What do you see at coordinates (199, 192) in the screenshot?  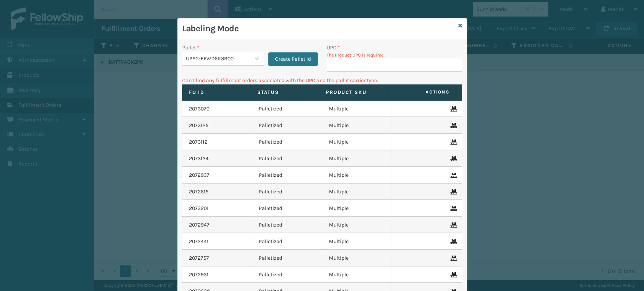 I see `a: 2072615` at bounding box center [199, 192].